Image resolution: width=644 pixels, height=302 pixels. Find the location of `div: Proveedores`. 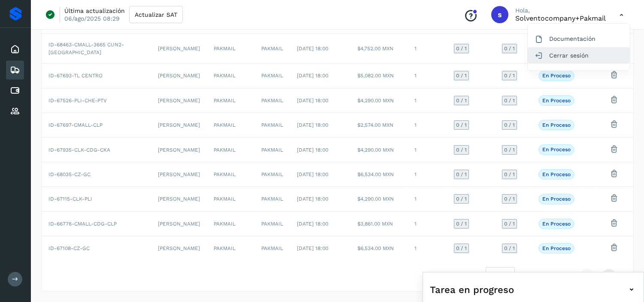

div: Proveedores is located at coordinates (15, 111).